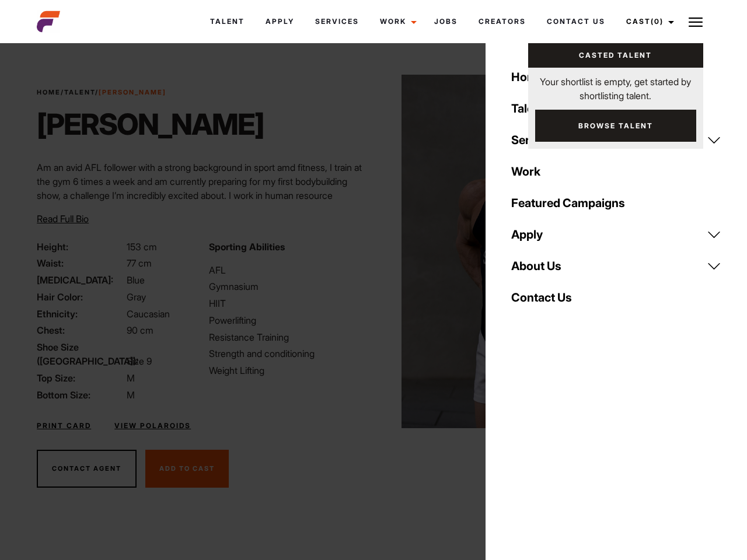 The height and width of the screenshot is (560, 747). Describe the element at coordinates (288, 321) in the screenshot. I see `li: Powerlifting` at that location.